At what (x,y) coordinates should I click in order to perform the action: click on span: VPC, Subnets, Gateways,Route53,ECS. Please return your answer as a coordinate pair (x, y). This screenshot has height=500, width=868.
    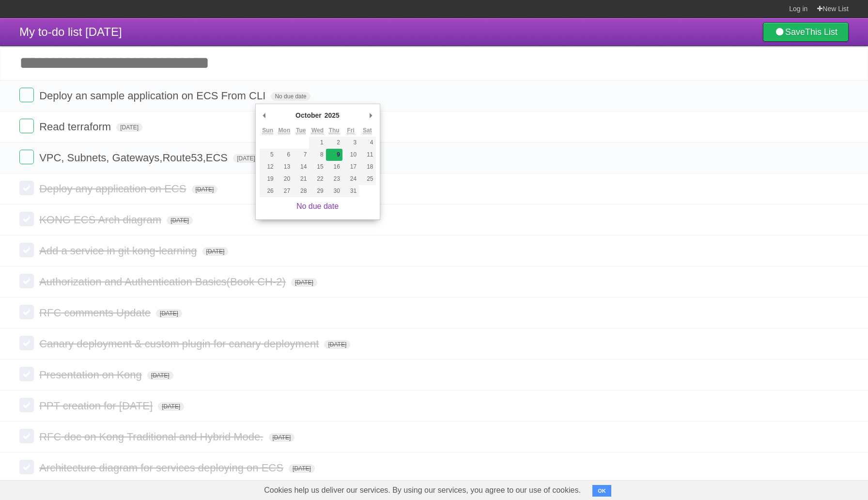
    Looking at the image, I should click on (135, 158).